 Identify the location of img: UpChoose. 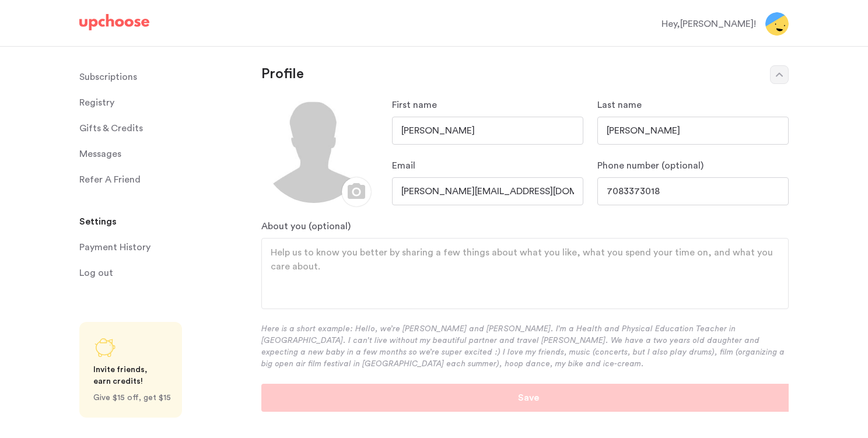
(115, 22).